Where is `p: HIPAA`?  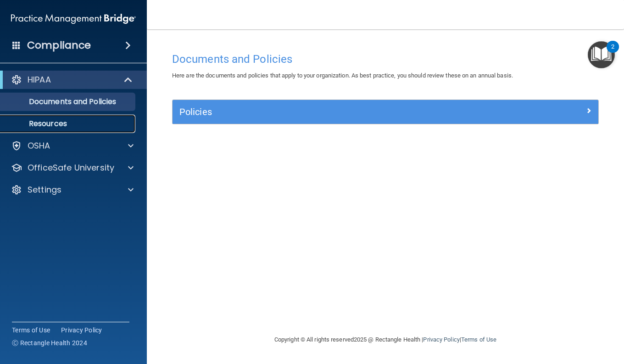 p: HIPAA is located at coordinates (39, 80).